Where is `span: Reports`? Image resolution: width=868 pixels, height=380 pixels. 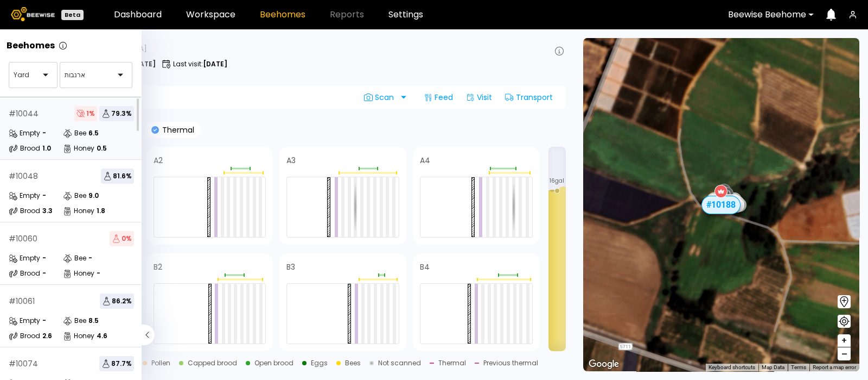
span: Reports is located at coordinates (347, 14).